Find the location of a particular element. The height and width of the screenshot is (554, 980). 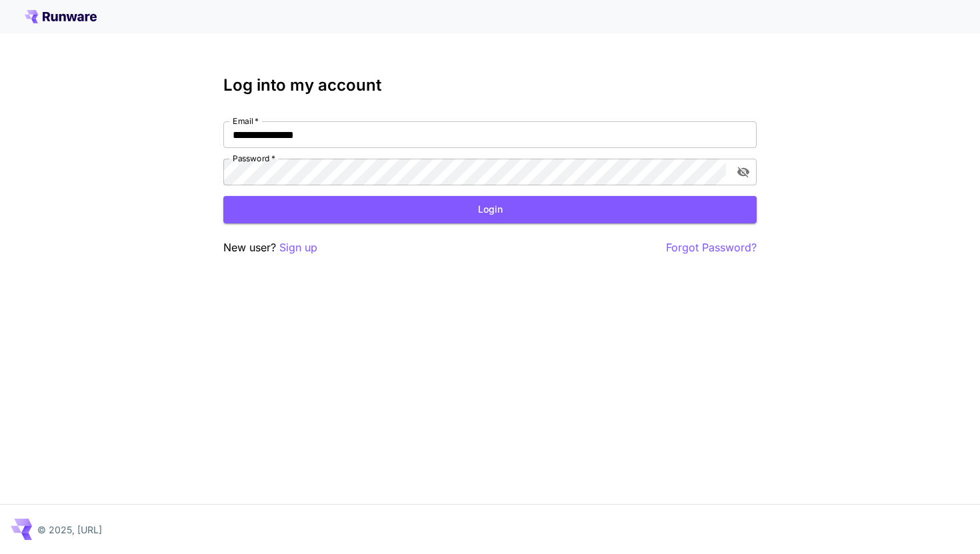

button: Login is located at coordinates (490, 209).